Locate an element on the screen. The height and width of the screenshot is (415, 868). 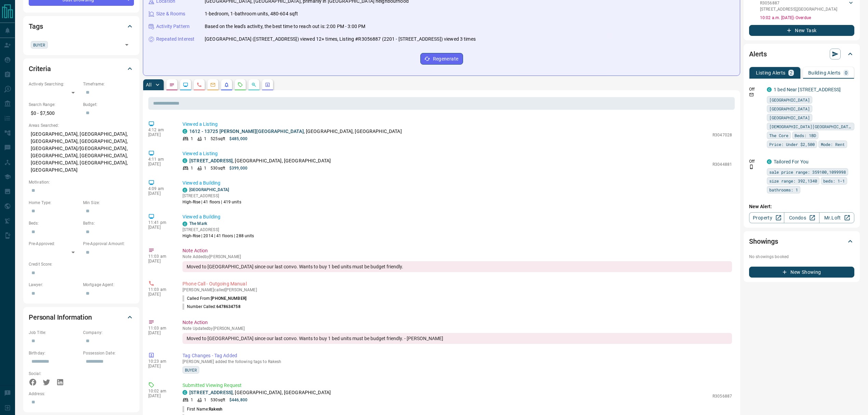
a: Property is located at coordinates (766, 218).